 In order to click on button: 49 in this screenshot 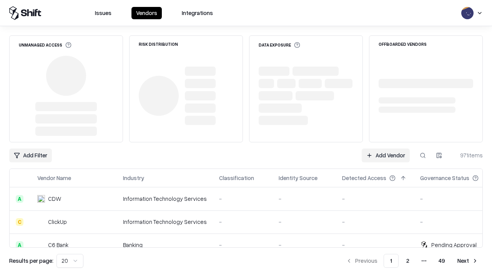, I will do `click(441, 260)`.